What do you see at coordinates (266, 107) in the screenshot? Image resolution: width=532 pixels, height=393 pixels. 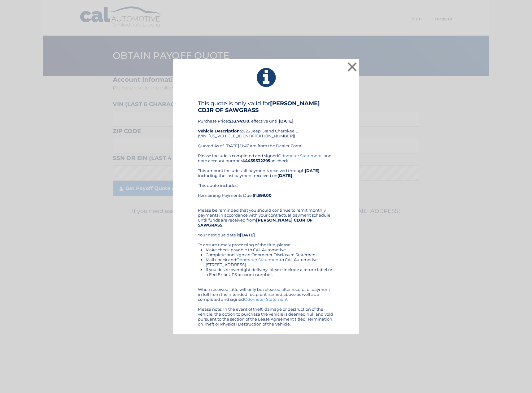 I see `h4: This quote is only valid for` at bounding box center [266, 107].